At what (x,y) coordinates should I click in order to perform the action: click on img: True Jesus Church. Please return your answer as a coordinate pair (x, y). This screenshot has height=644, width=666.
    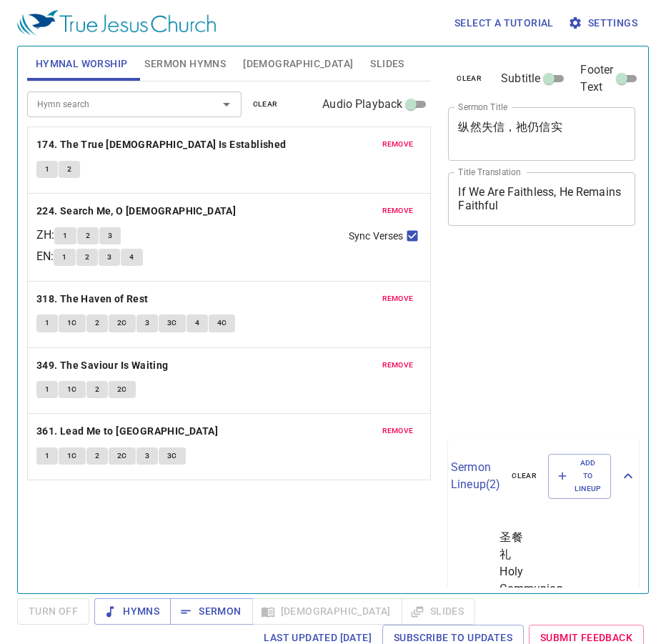
    Looking at the image, I should click on (116, 23).